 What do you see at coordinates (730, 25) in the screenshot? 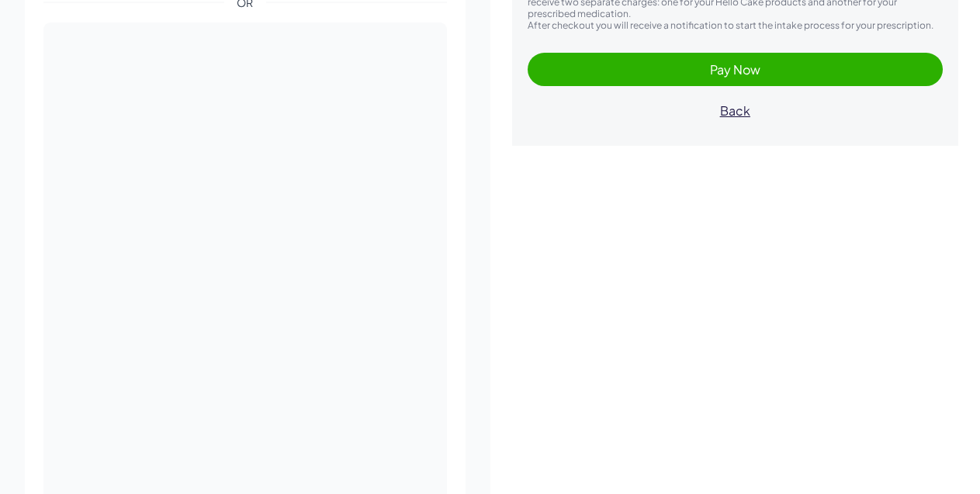
I see `span: After checkout you will receive a notification to start the intake process for your prescription.` at bounding box center [730, 25].